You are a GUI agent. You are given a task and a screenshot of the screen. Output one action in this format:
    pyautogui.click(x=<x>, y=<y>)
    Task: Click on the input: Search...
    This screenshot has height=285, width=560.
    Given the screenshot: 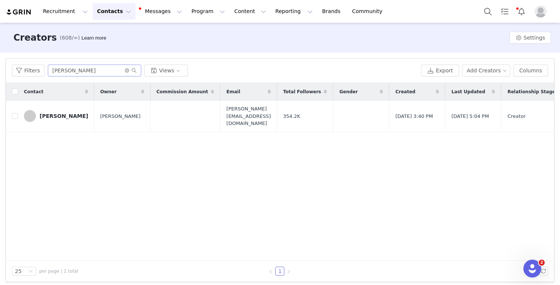 What is the action you would take?
    pyautogui.click(x=94, y=71)
    